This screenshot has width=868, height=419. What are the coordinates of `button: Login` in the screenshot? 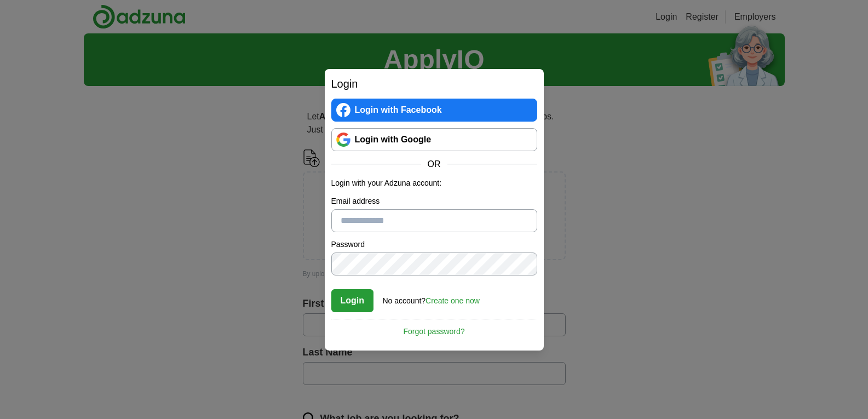 It's located at (353, 300).